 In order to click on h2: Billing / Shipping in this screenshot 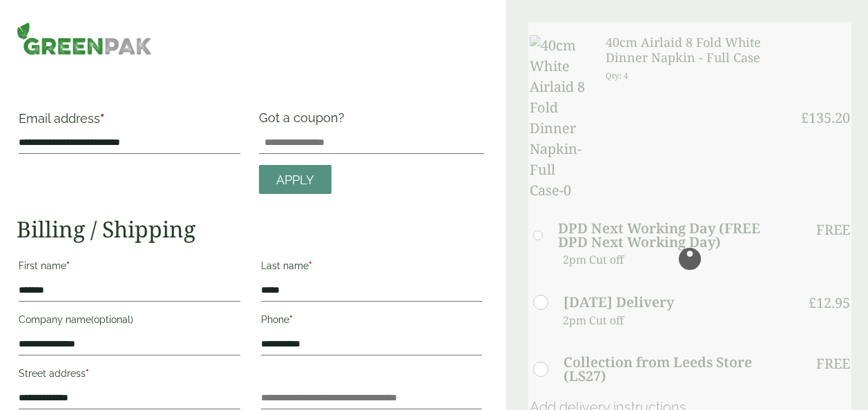, I will do `click(250, 229)`.